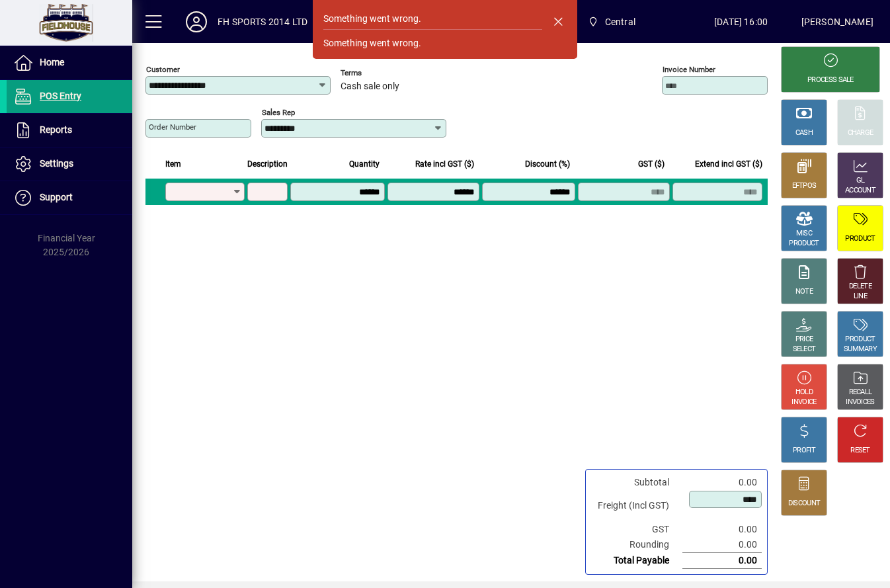  I want to click on div: CASH, so click(804, 133).